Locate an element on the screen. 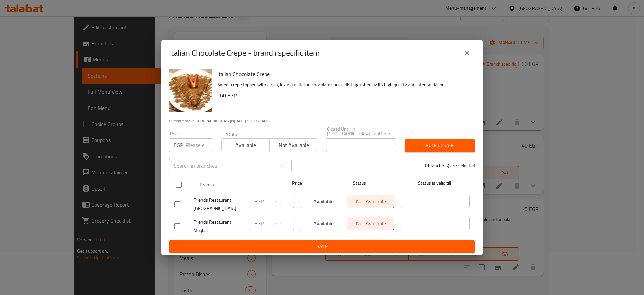  span: Status is located at coordinates (360, 183).